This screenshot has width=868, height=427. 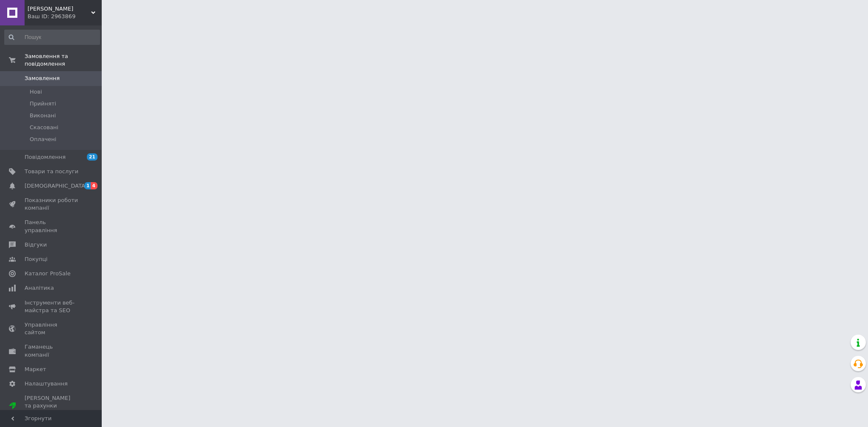 What do you see at coordinates (92, 157) in the screenshot?
I see `span: 21` at bounding box center [92, 157].